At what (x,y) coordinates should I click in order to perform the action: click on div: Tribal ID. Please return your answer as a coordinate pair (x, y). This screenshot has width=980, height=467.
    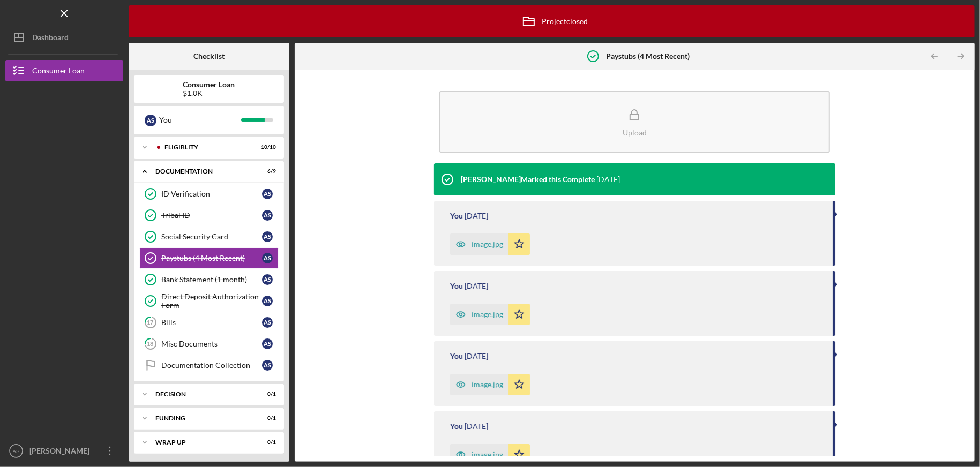
    Looking at the image, I should click on (212, 215).